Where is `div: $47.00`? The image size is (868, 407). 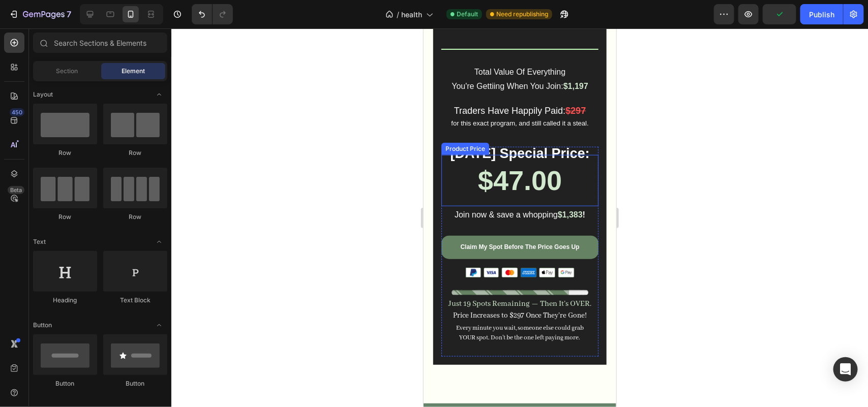 div: $47.00 is located at coordinates (96, 152).